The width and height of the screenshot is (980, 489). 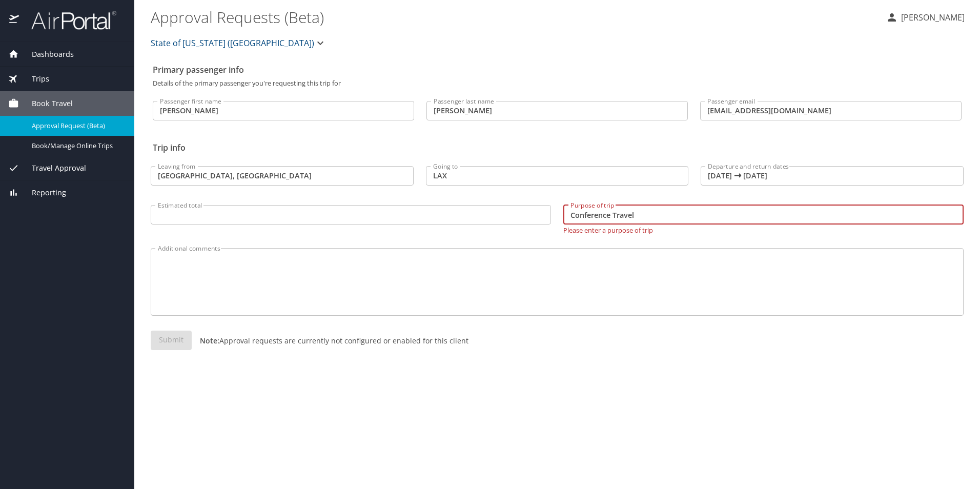 What do you see at coordinates (46, 104) in the screenshot?
I see `span: Book Travel` at bounding box center [46, 104].